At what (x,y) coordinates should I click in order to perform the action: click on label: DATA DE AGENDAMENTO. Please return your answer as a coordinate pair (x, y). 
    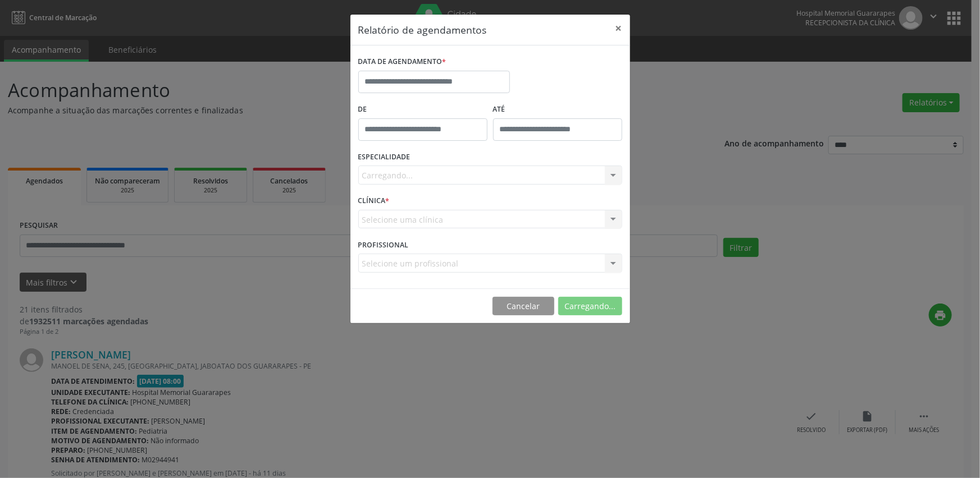
    Looking at the image, I should click on (402, 61).